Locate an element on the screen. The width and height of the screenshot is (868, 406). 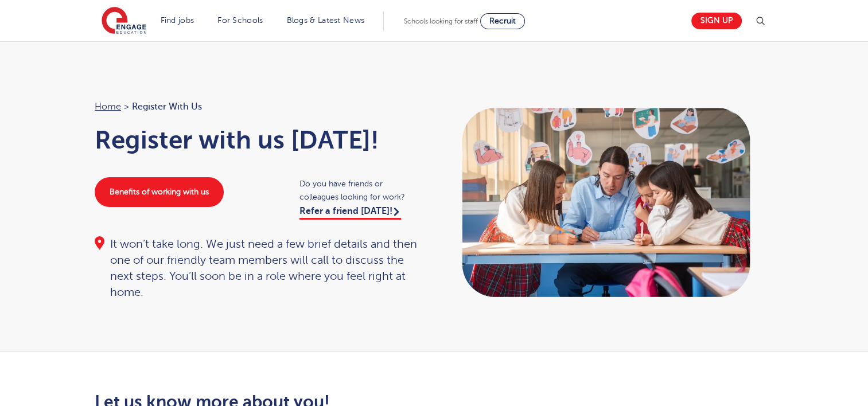
a: For Schools is located at coordinates (240, 20).